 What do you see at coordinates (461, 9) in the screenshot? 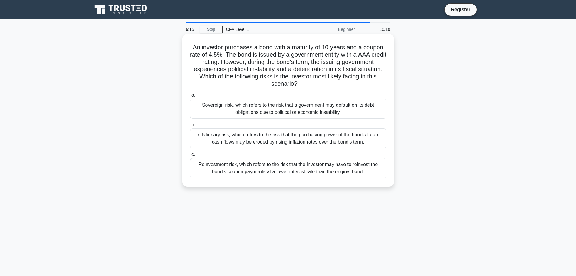
I see `a: Register` at bounding box center [461, 9].